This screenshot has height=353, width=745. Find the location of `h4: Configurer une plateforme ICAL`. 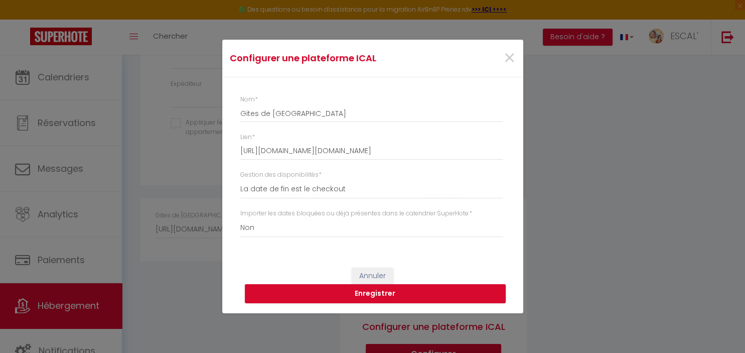

h4: Configurer une plateforme ICAL is located at coordinates (323, 58).